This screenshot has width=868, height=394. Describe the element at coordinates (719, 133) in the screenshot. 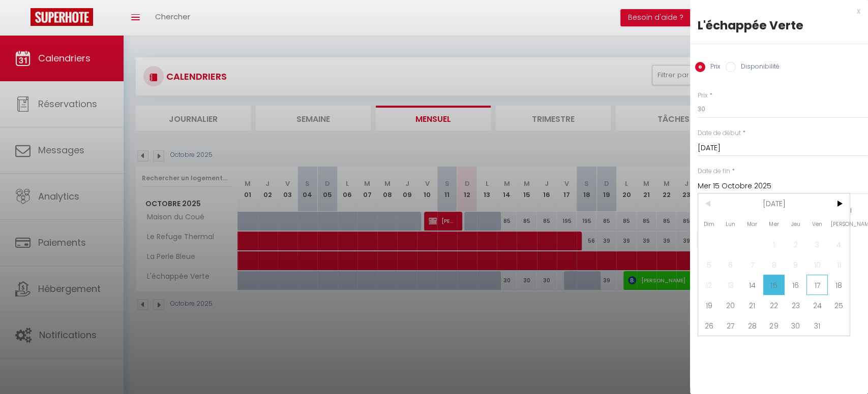

I see `label: Date de début` at that location.